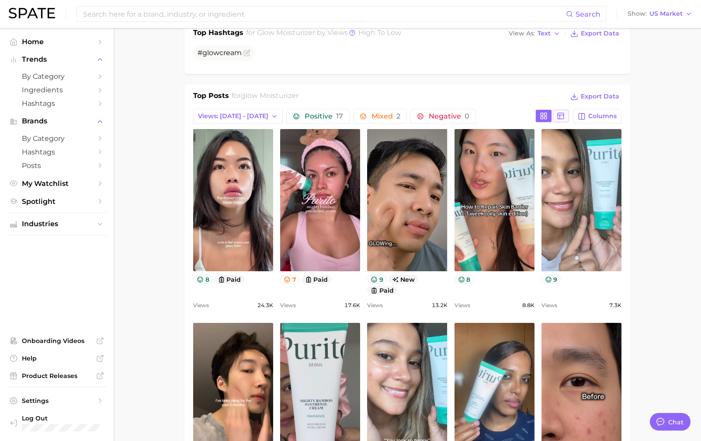  What do you see at coordinates (57, 400) in the screenshot?
I see `span: Settings` at bounding box center [57, 400].